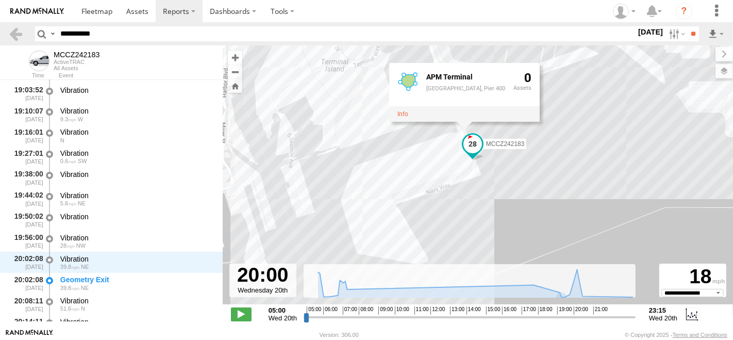 The image size is (733, 340). I want to click on span: 9.3, so click(68, 119).